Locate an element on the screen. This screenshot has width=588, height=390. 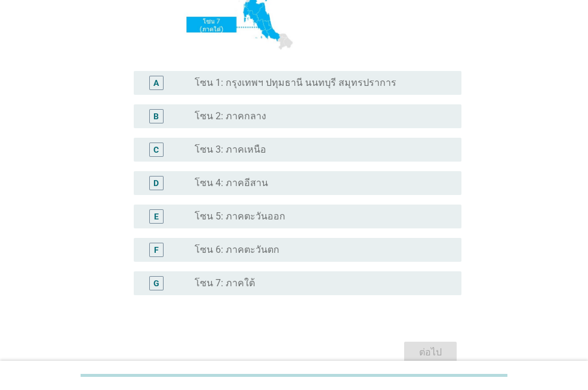
label: โซน 1: กรุงเทพฯ ปทุมธานี นนทบุรี สมุทรปราการ is located at coordinates (295, 83).